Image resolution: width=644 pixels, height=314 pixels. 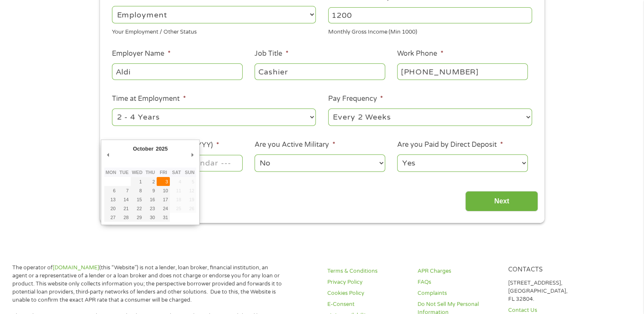 What do you see at coordinates (124, 208) in the screenshot?
I see `button: 21` at bounding box center [124, 208].